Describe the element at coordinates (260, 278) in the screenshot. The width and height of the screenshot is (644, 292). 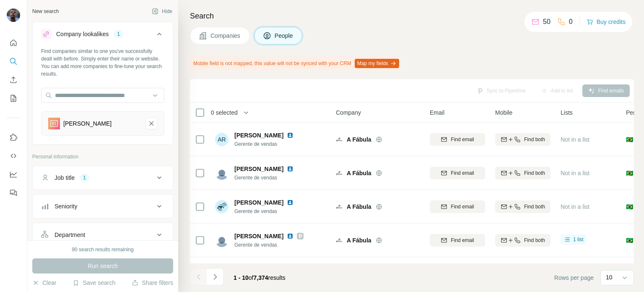
I see `span: results` at that location.